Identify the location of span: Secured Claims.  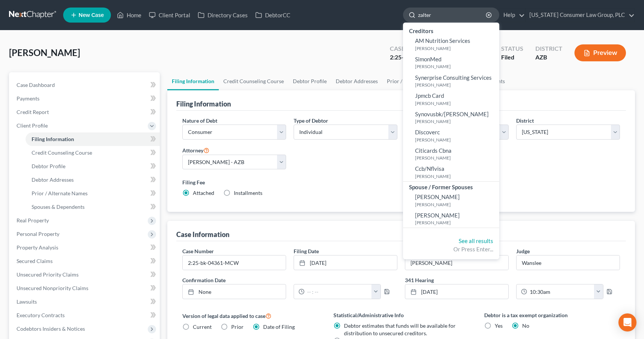
(34, 261).